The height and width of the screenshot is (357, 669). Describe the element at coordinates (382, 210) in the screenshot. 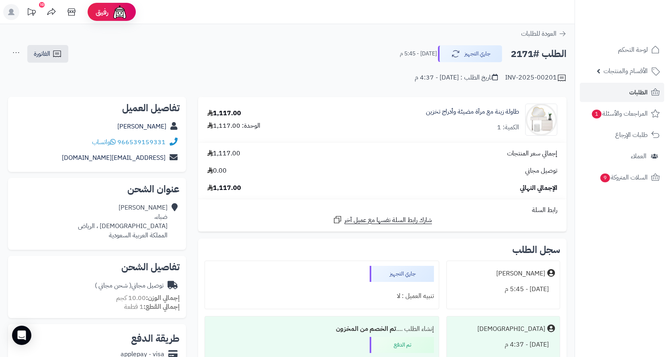

I see `div: رابط السلة` at that location.